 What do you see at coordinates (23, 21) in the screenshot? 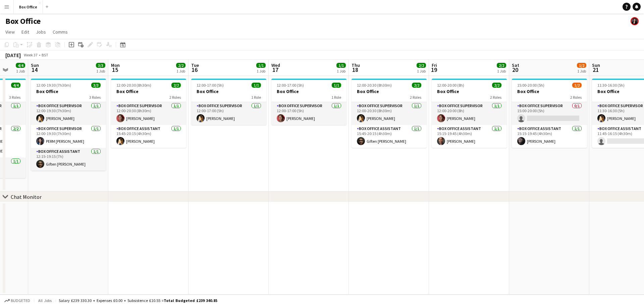
I see `h1: Box Office` at bounding box center [23, 21].